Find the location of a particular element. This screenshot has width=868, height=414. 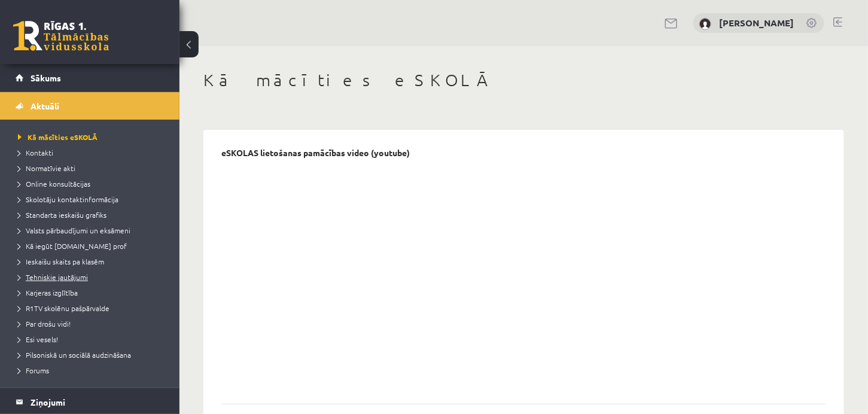

span: Ieskaišu skaits pa klasēm is located at coordinates (61, 261).